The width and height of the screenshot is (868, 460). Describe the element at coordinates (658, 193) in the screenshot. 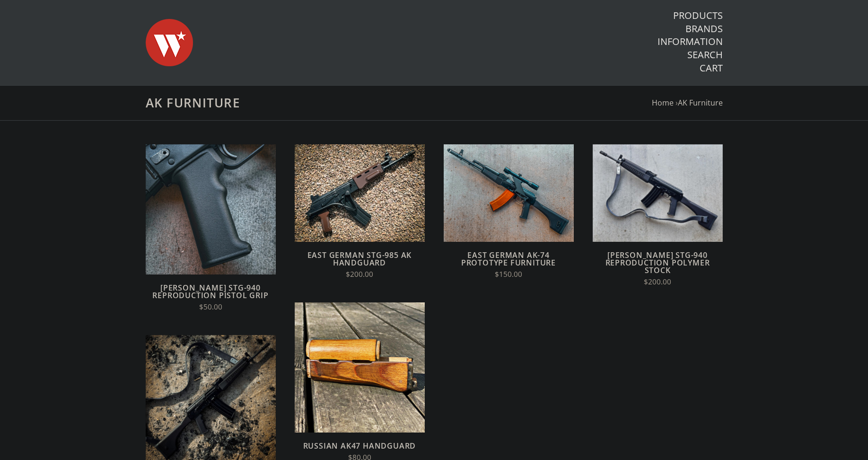

I see `img: Wieger STG-940 Reproduction Polymer Stock` at that location.